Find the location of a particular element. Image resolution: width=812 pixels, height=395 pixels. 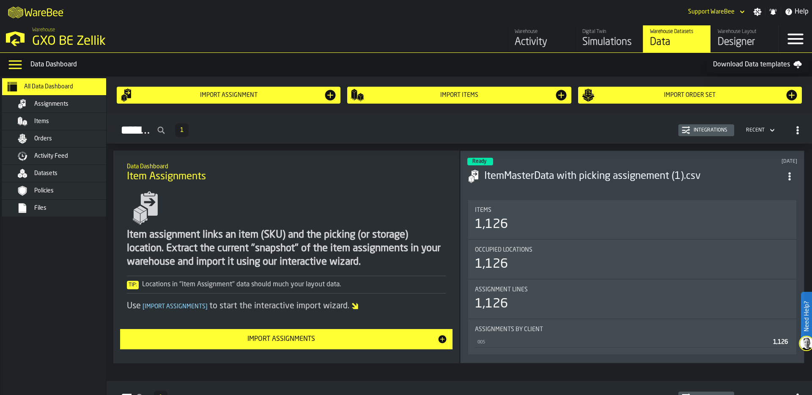

label: button-toggle-Menu is located at coordinates (795, 39).